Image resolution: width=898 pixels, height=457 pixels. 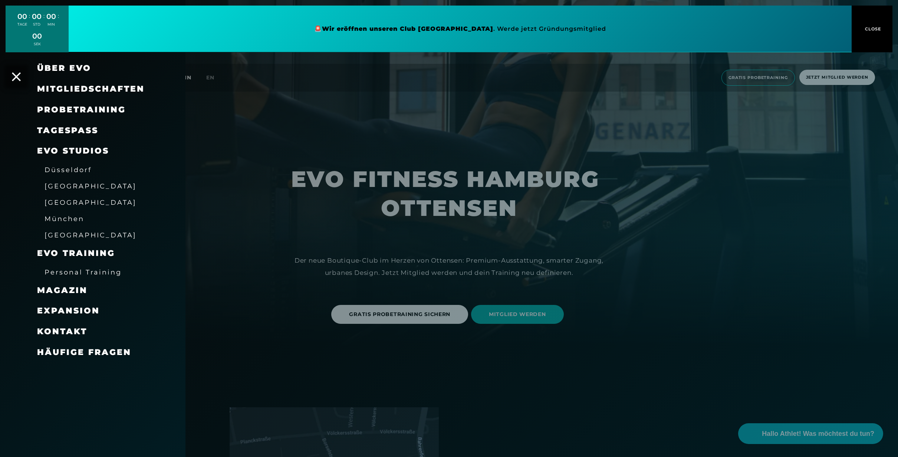 I want to click on div: MIN, so click(x=51, y=24).